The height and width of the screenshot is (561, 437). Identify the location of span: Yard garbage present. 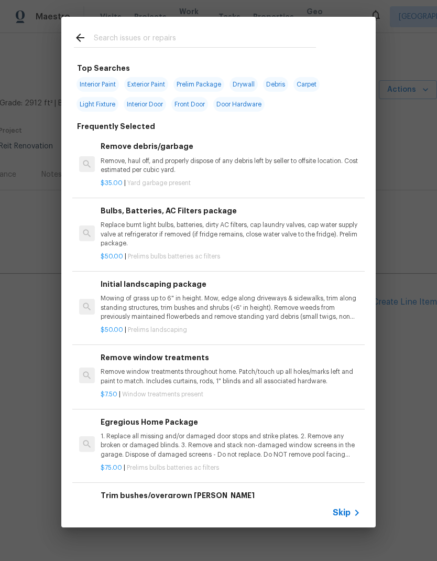
(159, 183).